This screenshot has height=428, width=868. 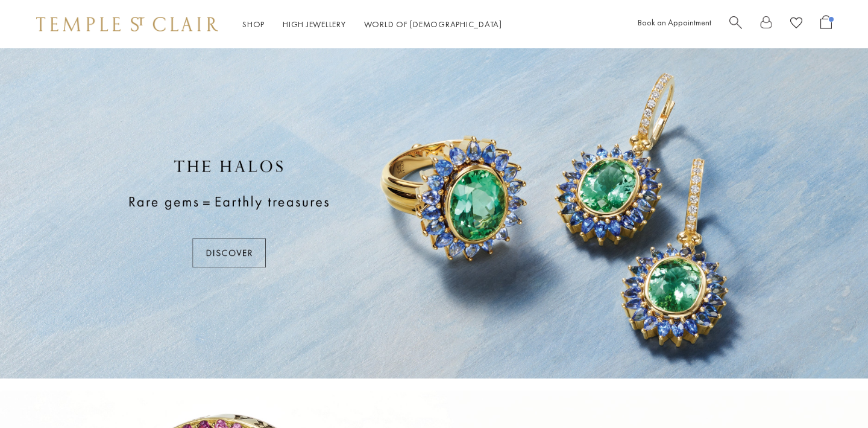 What do you see at coordinates (675, 22) in the screenshot?
I see `a: Book an Appointment` at bounding box center [675, 22].